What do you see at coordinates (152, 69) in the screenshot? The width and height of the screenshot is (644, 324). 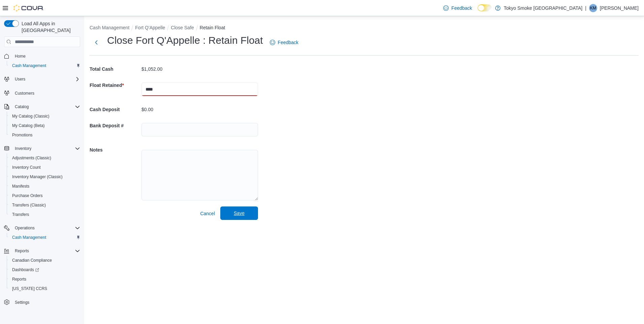 I see `p: $1,052.00` at bounding box center [152, 69].